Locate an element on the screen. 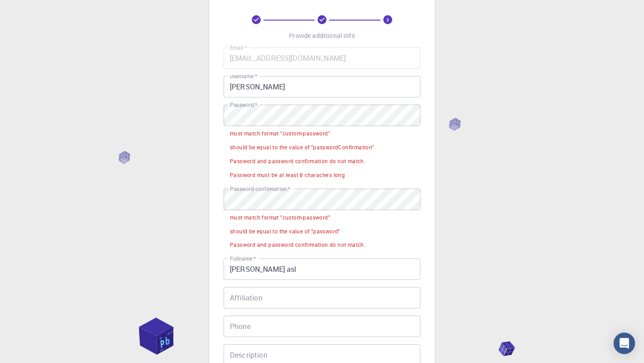 This screenshot has width=644, height=363. label: Password is located at coordinates (243, 105).